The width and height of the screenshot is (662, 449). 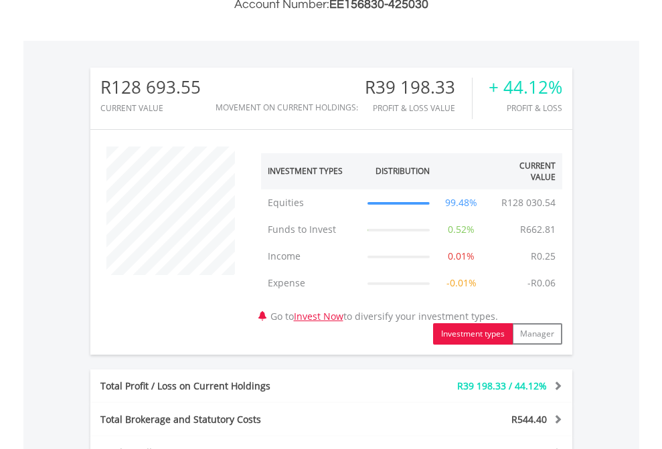 I want to click on div: Distribution, so click(x=402, y=171).